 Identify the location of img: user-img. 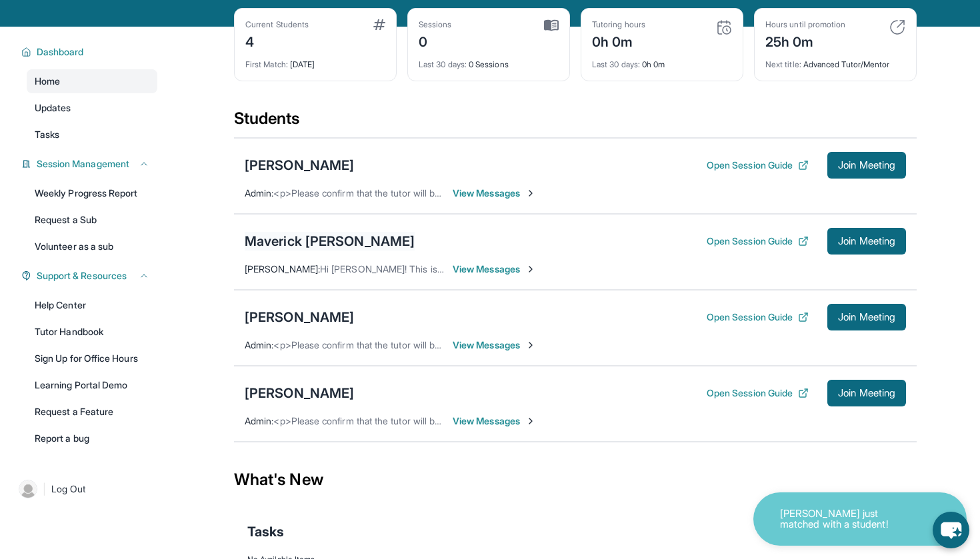
(28, 489).